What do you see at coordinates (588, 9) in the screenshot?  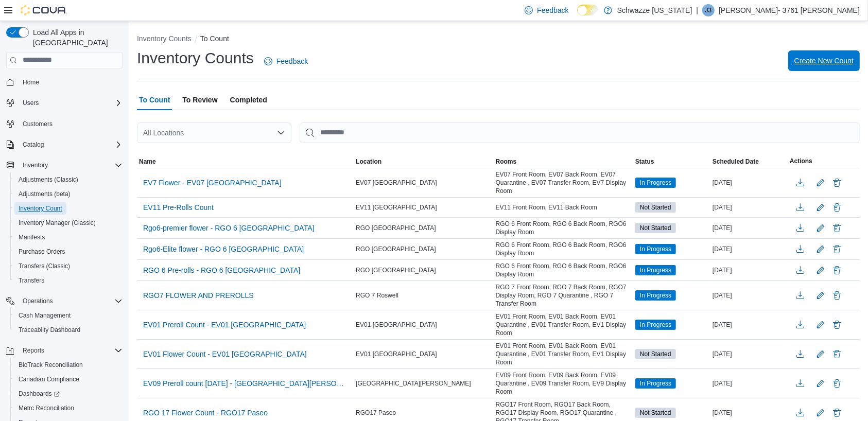 I see `input: Dark Mode` at bounding box center [588, 9].